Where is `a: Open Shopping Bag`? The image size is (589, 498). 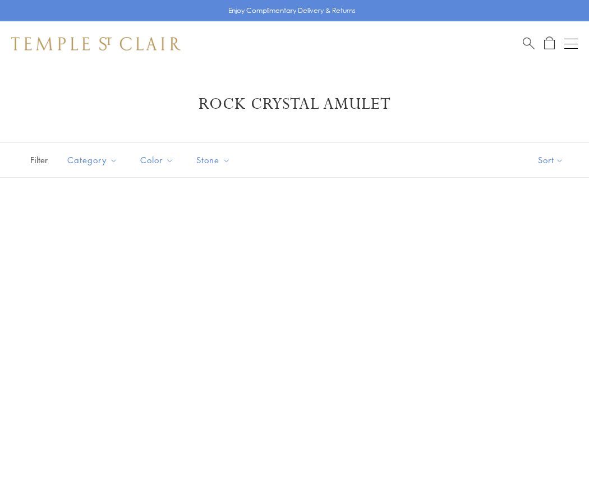 a: Open Shopping Bag is located at coordinates (549, 43).